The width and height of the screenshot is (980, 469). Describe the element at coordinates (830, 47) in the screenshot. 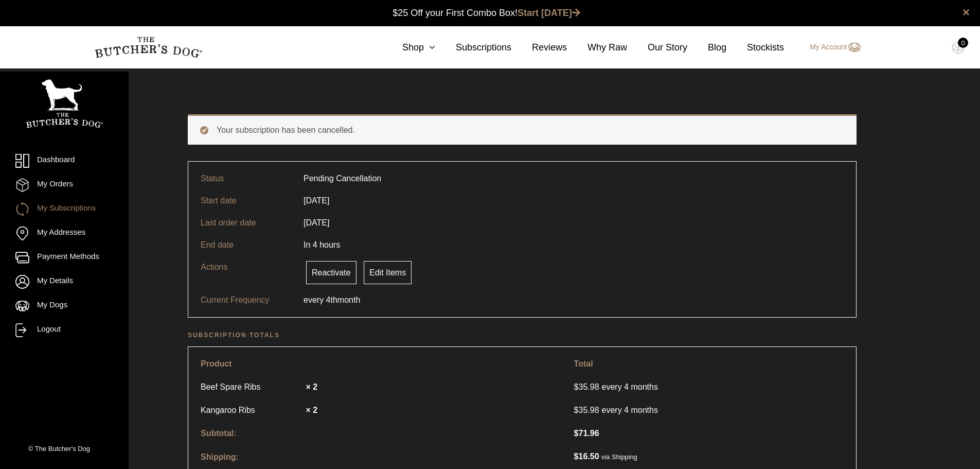

I see `a: My Account` at that location.